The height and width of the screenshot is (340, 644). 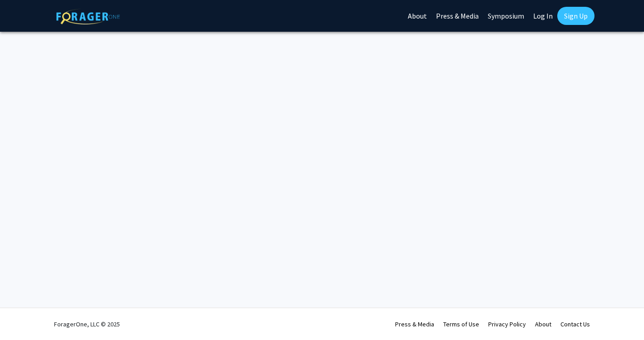 What do you see at coordinates (576, 16) in the screenshot?
I see `a: Sign Up` at bounding box center [576, 16].